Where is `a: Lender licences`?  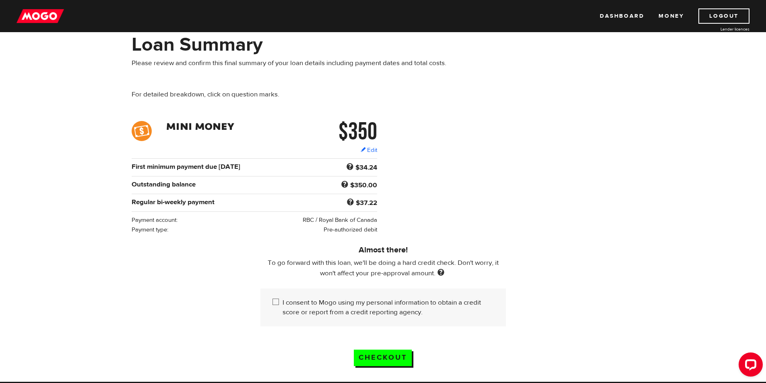 a: Lender licences is located at coordinates (719, 29).